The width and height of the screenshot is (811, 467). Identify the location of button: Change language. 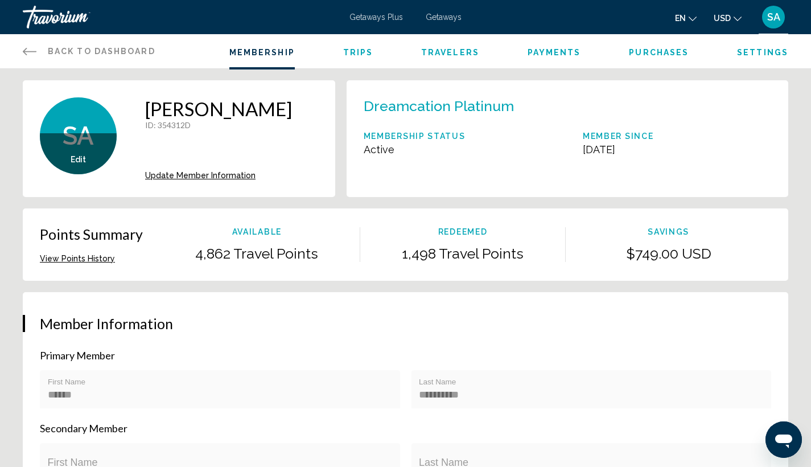
(686, 18).